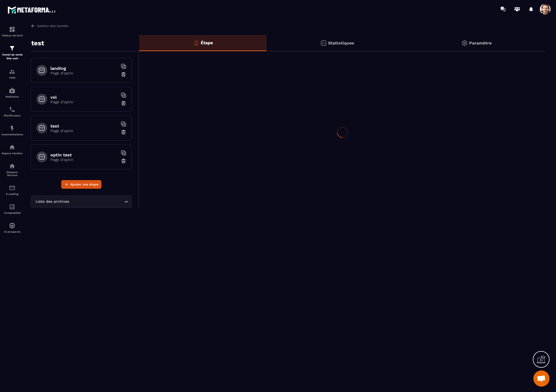 This screenshot has height=392, width=556. I want to click on div: Search for option, so click(81, 202).